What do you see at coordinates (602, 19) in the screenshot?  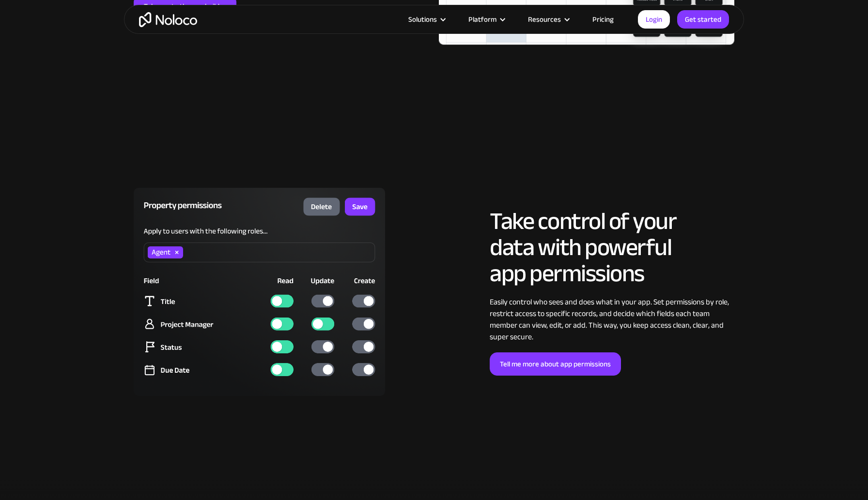 I see `a: Pricing` at bounding box center [602, 19].